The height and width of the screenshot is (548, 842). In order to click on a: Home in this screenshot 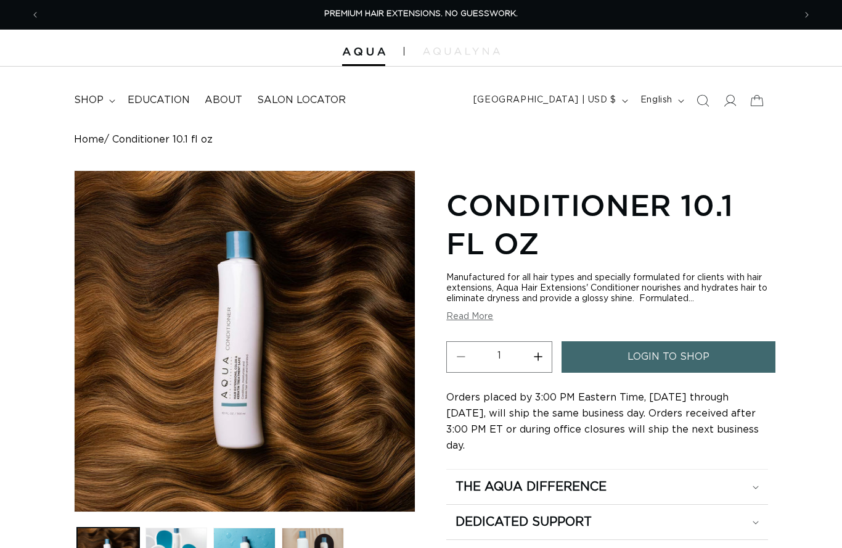, I will do `click(89, 139)`.